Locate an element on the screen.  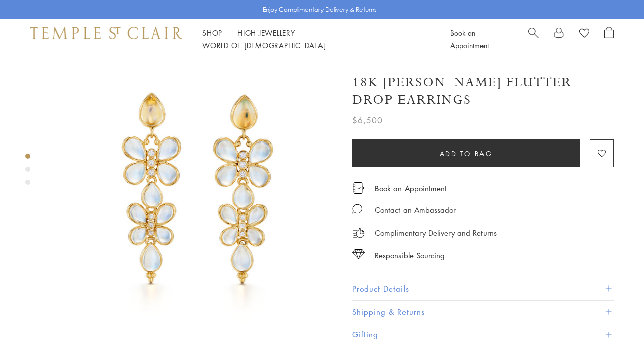
a: High JewelleryHigh Jewellery is located at coordinates (266, 33).